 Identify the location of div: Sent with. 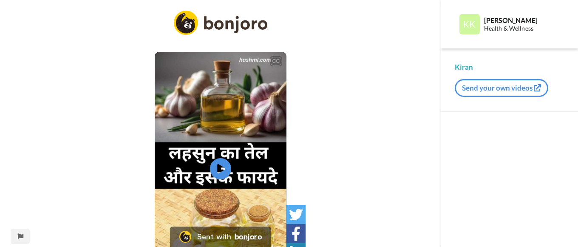
(214, 237).